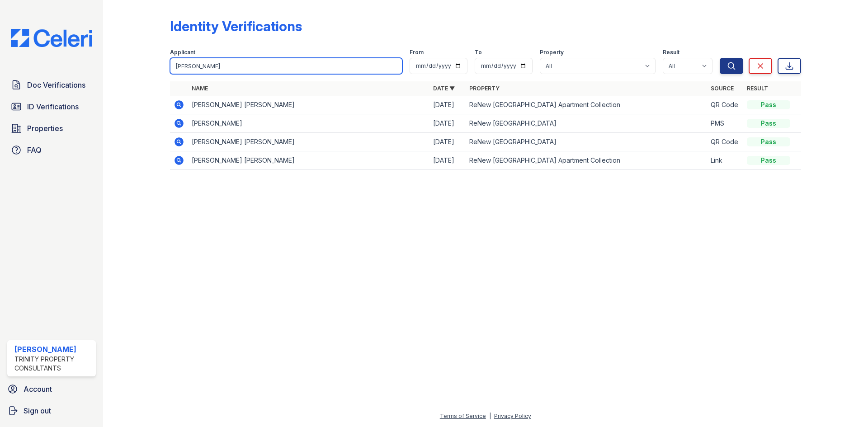 This screenshot has height=427, width=868. What do you see at coordinates (51, 128) in the screenshot?
I see `a: Properties` at bounding box center [51, 128].